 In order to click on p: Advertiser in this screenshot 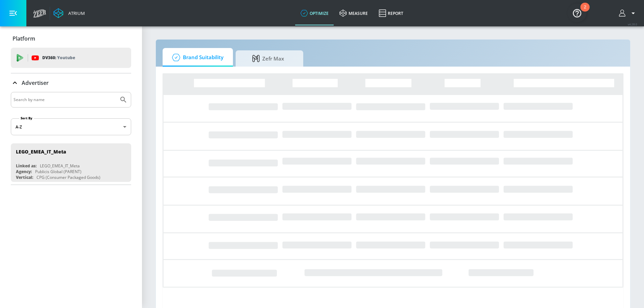, I will do `click(35, 82)`.